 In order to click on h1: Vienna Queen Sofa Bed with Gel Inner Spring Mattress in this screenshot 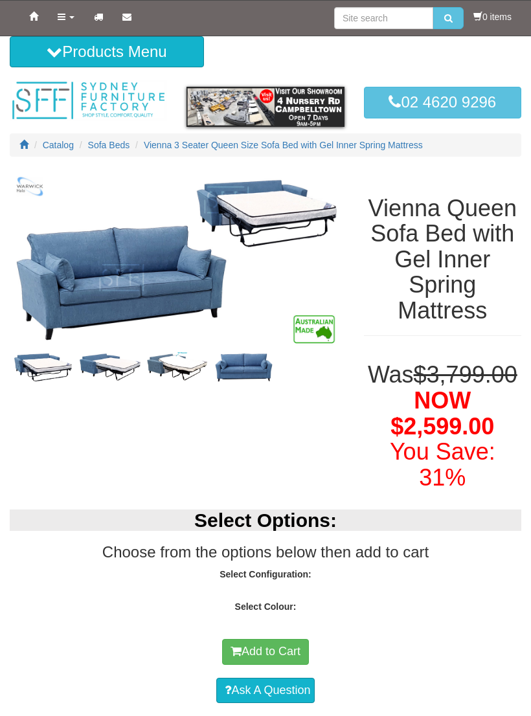, I will do `click(442, 260)`.